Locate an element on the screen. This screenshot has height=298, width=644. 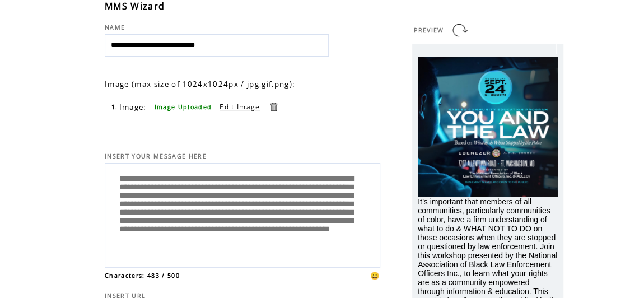
span: Characters: 483 / 500 is located at coordinates (142, 276).